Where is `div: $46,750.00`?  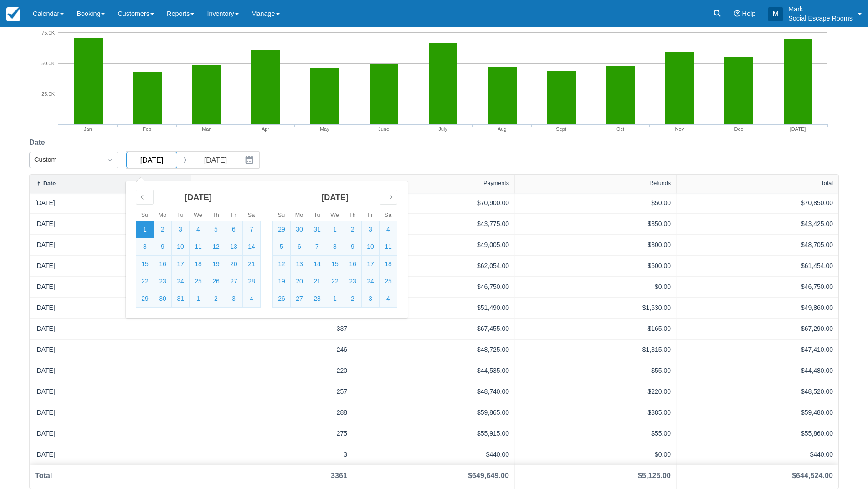
div: $46,750.00 is located at coordinates (757, 287).